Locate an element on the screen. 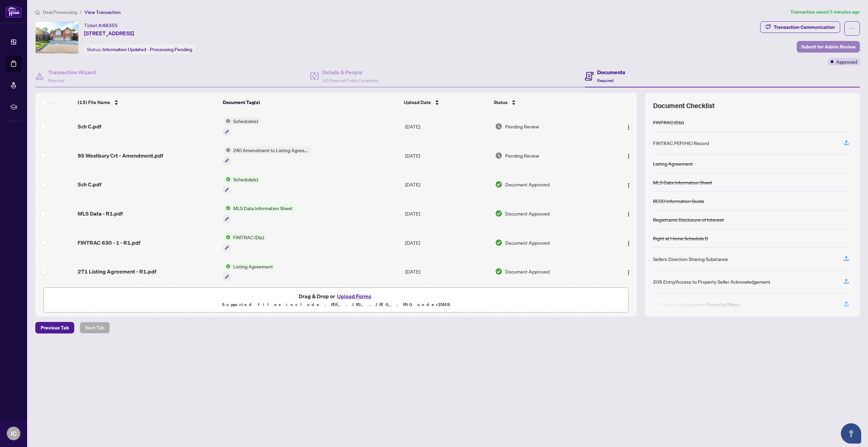  span: 95 Westbury Crt - Amendment.pdf is located at coordinates (121, 155).